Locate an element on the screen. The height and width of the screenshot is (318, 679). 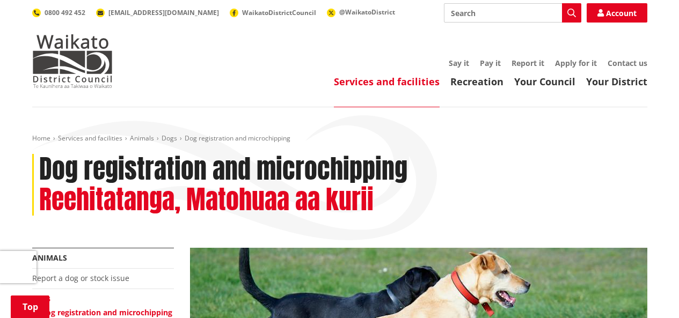
span: WaikatoDistrictCouncil is located at coordinates (279, 12).